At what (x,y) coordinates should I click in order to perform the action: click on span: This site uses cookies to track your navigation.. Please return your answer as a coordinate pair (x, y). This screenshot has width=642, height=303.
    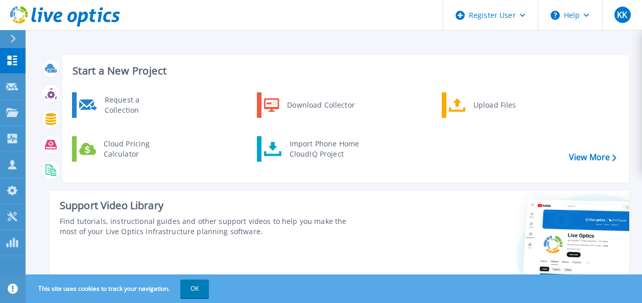
    Looking at the image, I should click on (119, 289).